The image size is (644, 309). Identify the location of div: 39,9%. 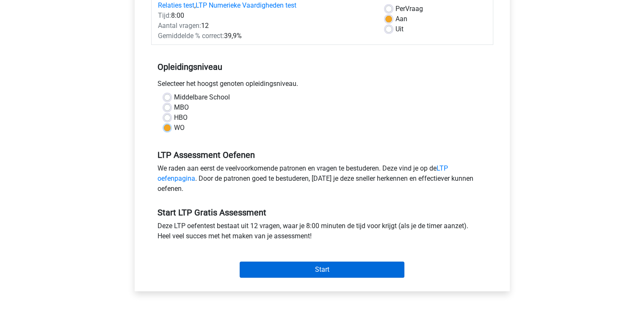
(265, 36).